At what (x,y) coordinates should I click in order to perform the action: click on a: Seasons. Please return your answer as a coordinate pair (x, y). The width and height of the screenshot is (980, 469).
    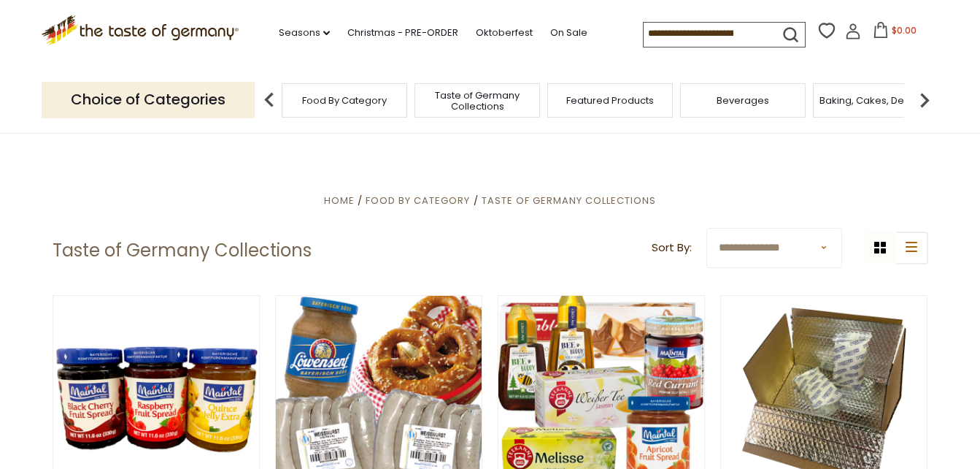
    Looking at the image, I should click on (304, 33).